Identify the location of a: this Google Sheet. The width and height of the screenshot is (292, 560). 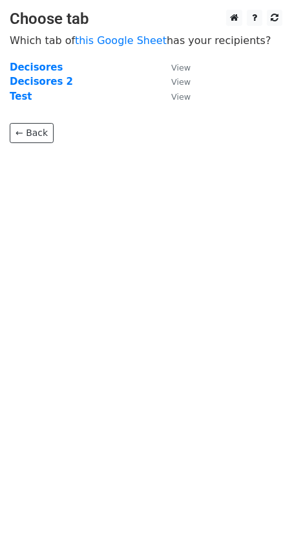
(121, 40).